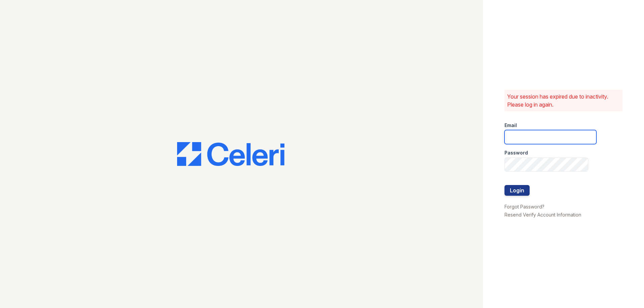  I want to click on a: Forgot Password?, so click(525, 206).